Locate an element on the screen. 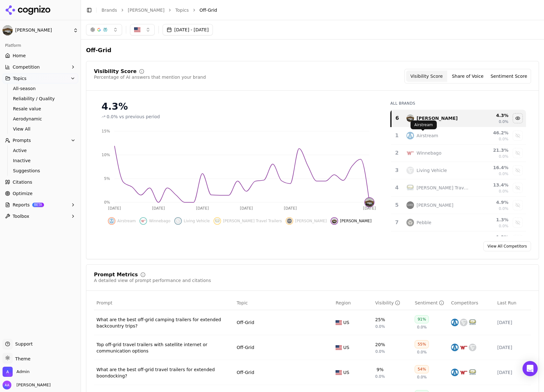 Image resolution: width=544 pixels, height=392 pixels. div: 3 is located at coordinates (397, 170).